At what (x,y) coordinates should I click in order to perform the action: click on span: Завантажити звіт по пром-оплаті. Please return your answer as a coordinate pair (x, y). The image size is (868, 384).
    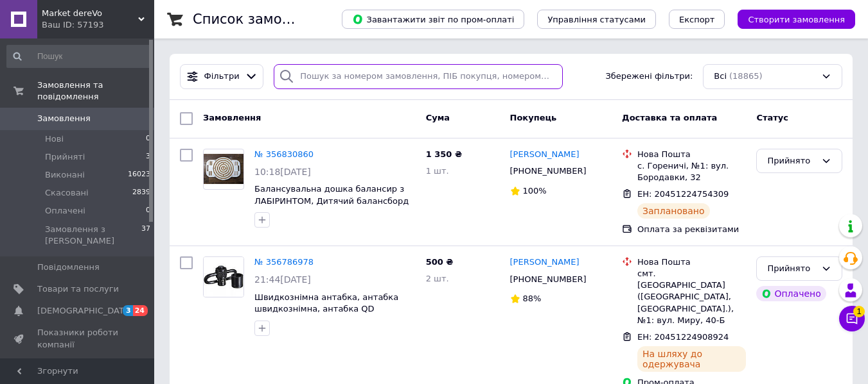
    Looking at the image, I should click on (433, 19).